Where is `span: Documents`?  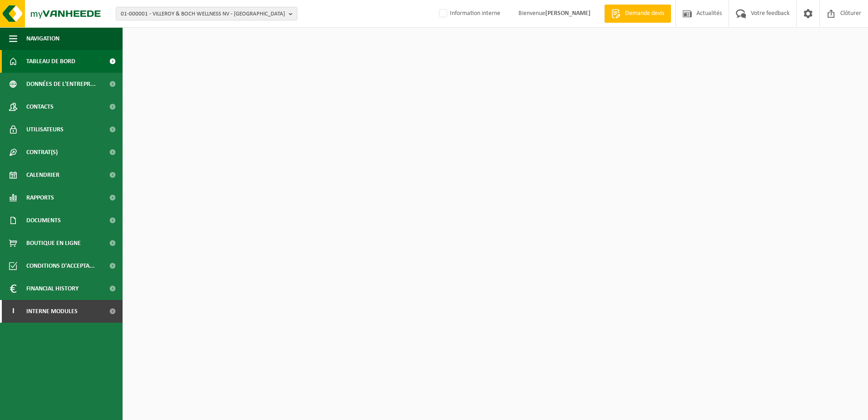
span: Documents is located at coordinates (44, 220).